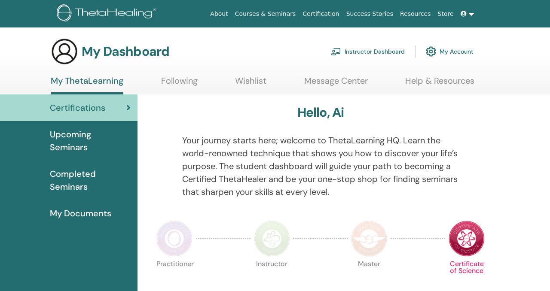 The width and height of the screenshot is (550, 291). I want to click on a: Help & Resources, so click(439, 84).